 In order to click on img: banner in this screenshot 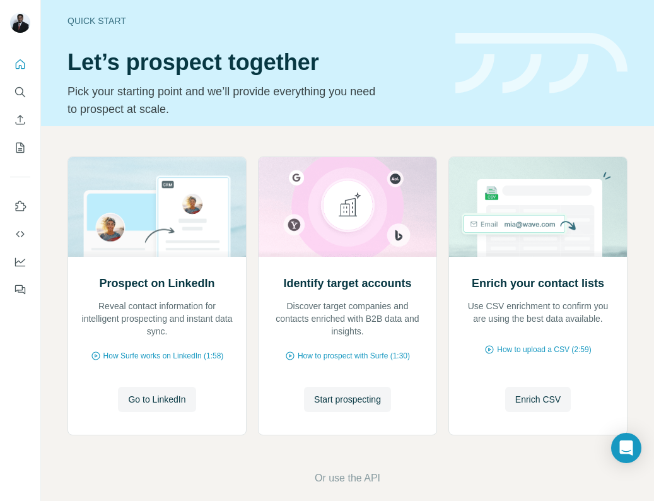, I will do `click(541, 63)`.